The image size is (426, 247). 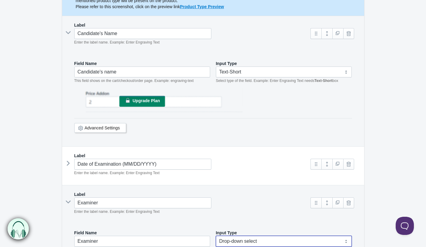 What do you see at coordinates (201, 7) in the screenshot?
I see `a: Product Type Preview` at bounding box center [201, 7].